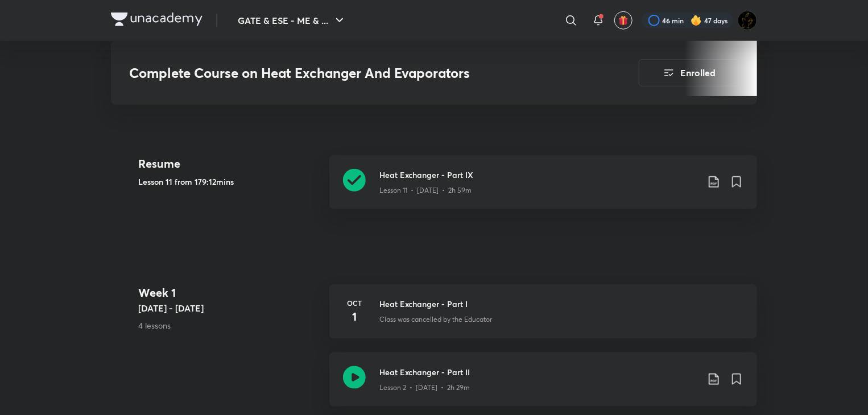 This screenshot has width=868, height=415. Describe the element at coordinates (623, 21) in the screenshot. I see `button: avatar` at that location.